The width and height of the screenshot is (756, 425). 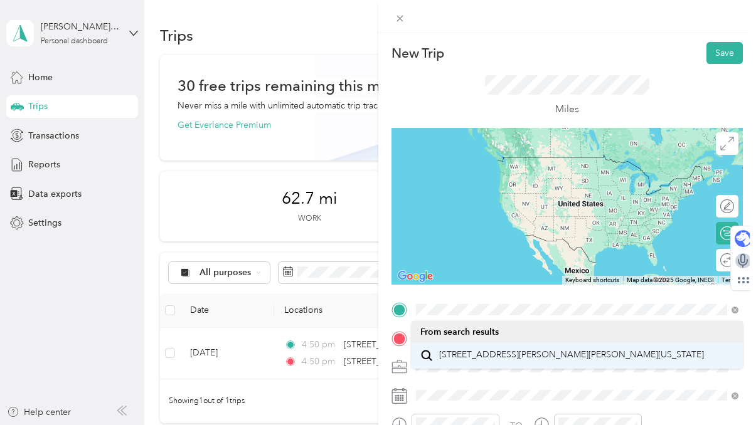 What do you see at coordinates (567, 109) in the screenshot?
I see `p: Miles` at bounding box center [567, 109].